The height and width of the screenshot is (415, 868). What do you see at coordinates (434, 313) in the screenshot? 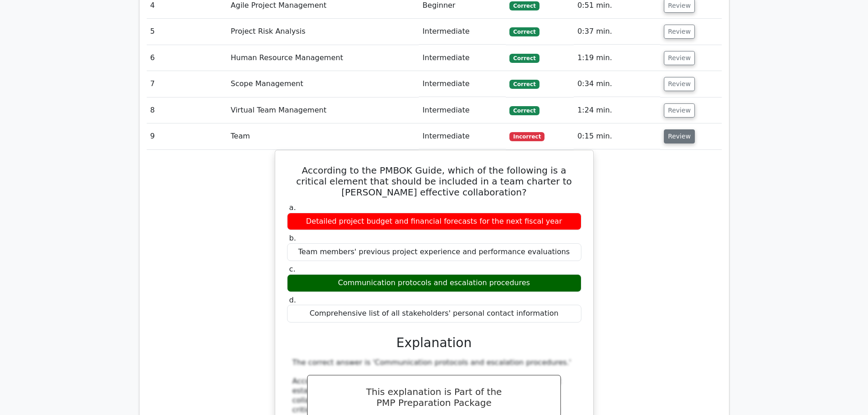
I see `div: Comprehensive list of all stakeholders' personal contact information` at bounding box center [434, 313].